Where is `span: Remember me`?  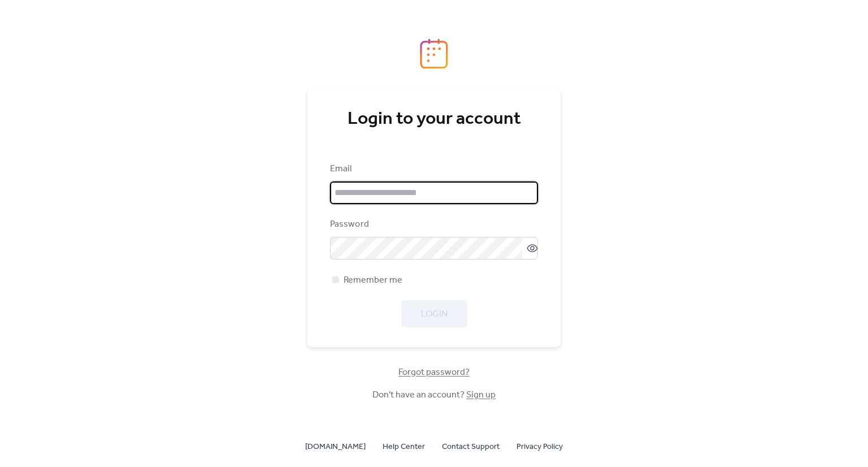 span: Remember me is located at coordinates (373, 280).